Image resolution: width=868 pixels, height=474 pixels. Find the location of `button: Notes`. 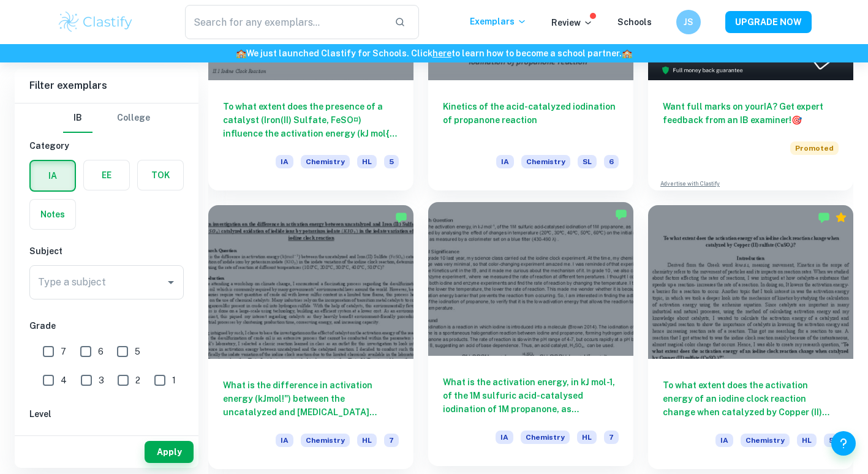

button: Notes is located at coordinates (52, 214).